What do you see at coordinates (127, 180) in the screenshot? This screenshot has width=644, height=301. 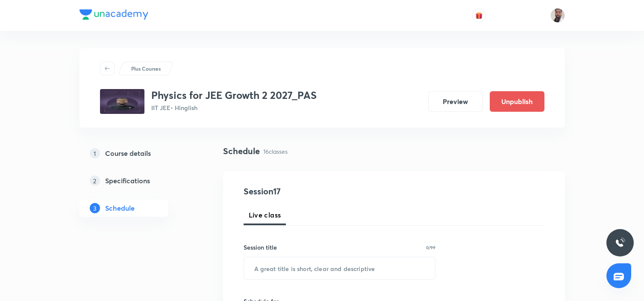 I see `h5: Specifications` at bounding box center [127, 180].